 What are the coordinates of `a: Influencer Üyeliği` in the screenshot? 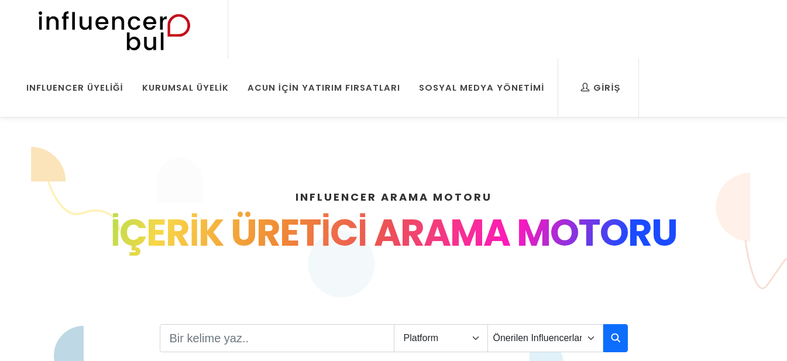 It's located at (75, 88).